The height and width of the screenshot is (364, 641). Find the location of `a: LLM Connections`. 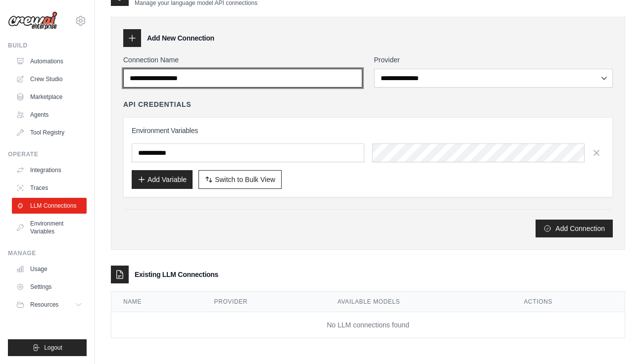

a: LLM Connections is located at coordinates (49, 206).